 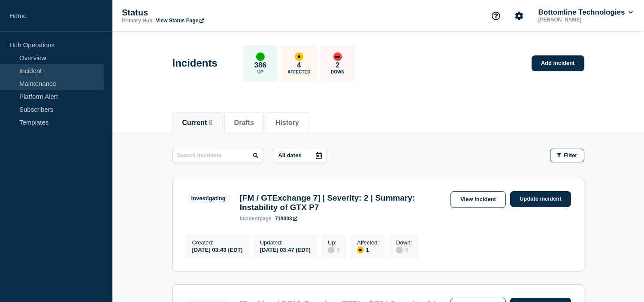 I want to click on button: Filter, so click(x=567, y=155).